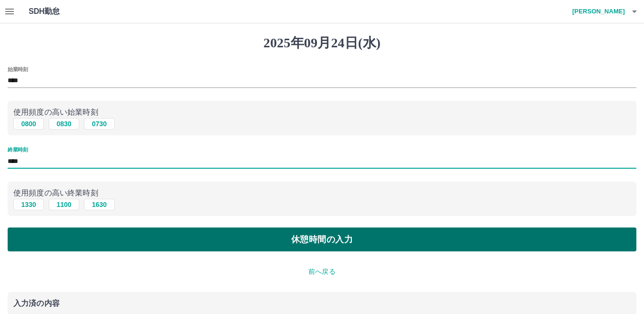  Describe the element at coordinates (322, 43) in the screenshot. I see `h1: 2025年09月24日(水)` at that location.